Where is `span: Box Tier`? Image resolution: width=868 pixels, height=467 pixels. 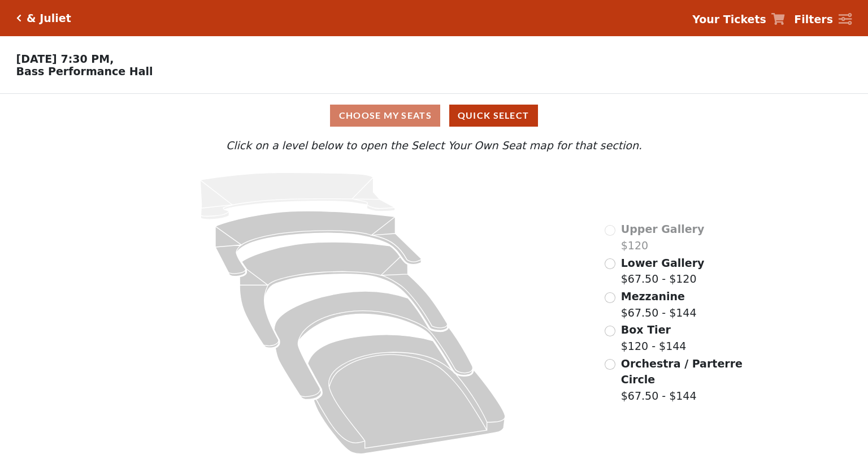 span: Box Tier is located at coordinates (646, 330).